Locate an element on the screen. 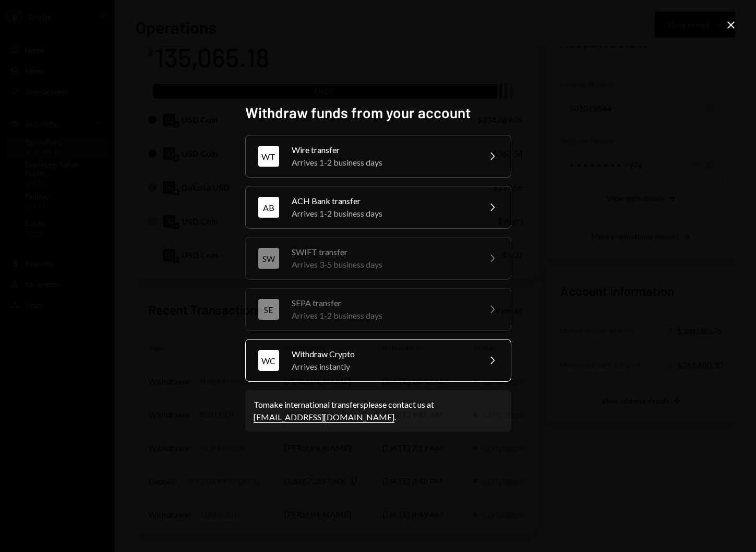  div: SWIFT transfer is located at coordinates (383, 252).